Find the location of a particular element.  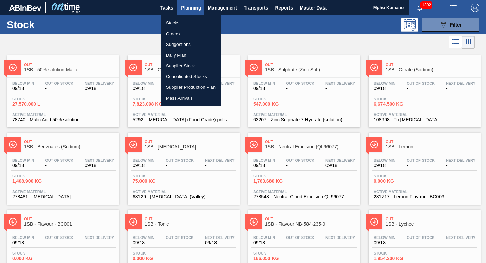

li: Suggestions is located at coordinates (191, 44).